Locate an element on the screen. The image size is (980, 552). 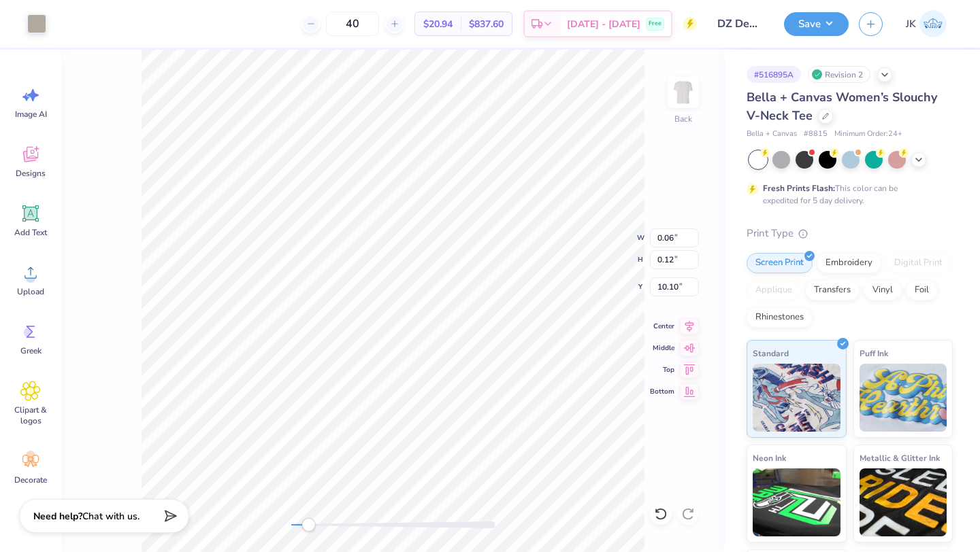
span: $837.60 is located at coordinates (486, 23).